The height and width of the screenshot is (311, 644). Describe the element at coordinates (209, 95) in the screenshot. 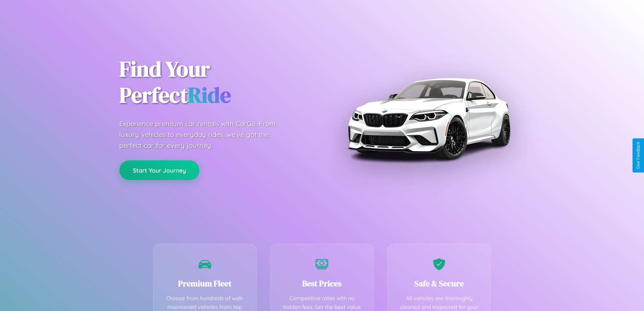

I see `span: Ride` at that location.